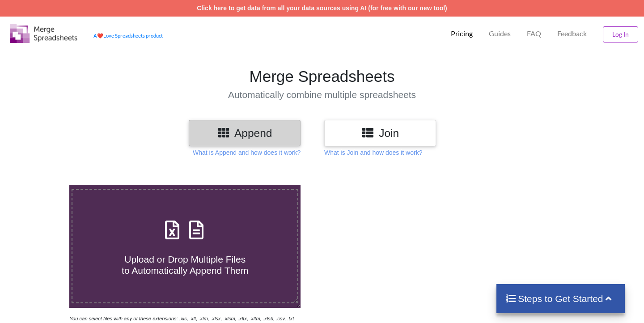 Image resolution: width=644 pixels, height=323 pixels. What do you see at coordinates (128, 35) in the screenshot?
I see `a: AheartLove Spreadsheets product` at bounding box center [128, 35].